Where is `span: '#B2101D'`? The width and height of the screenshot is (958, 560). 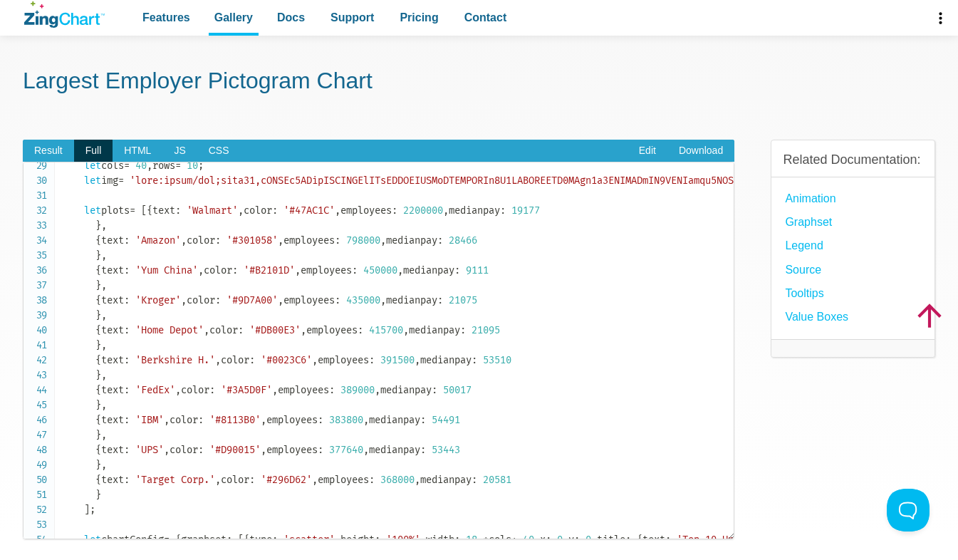
span: '#B2101D' is located at coordinates (269, 270).